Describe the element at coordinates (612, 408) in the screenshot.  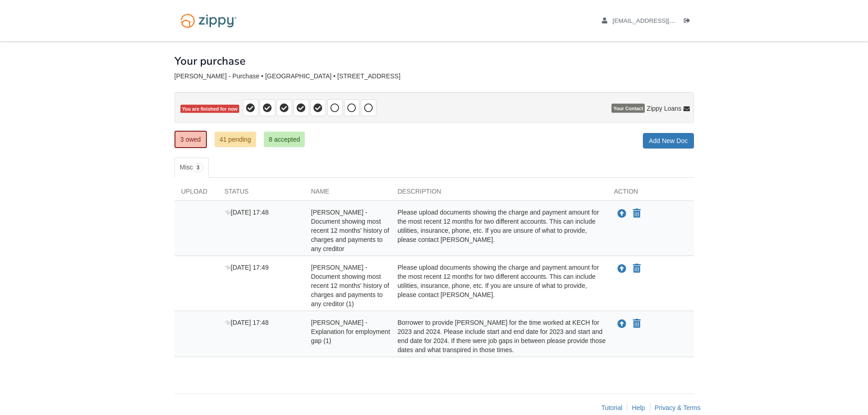
I see `a: Tutorial` at that location.